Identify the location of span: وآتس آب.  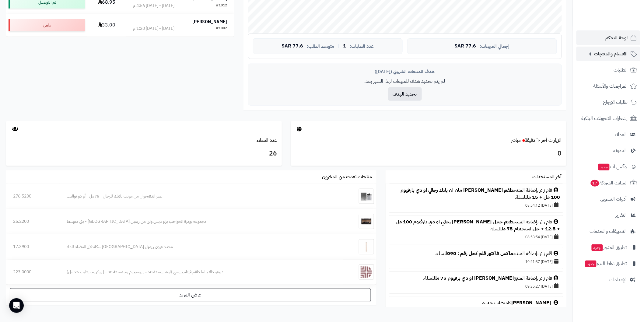
(612, 167).